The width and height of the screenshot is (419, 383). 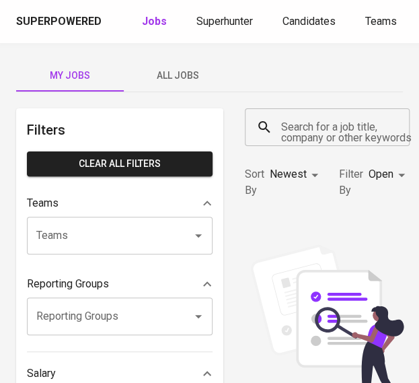 I want to click on p: Teams, so click(x=42, y=203).